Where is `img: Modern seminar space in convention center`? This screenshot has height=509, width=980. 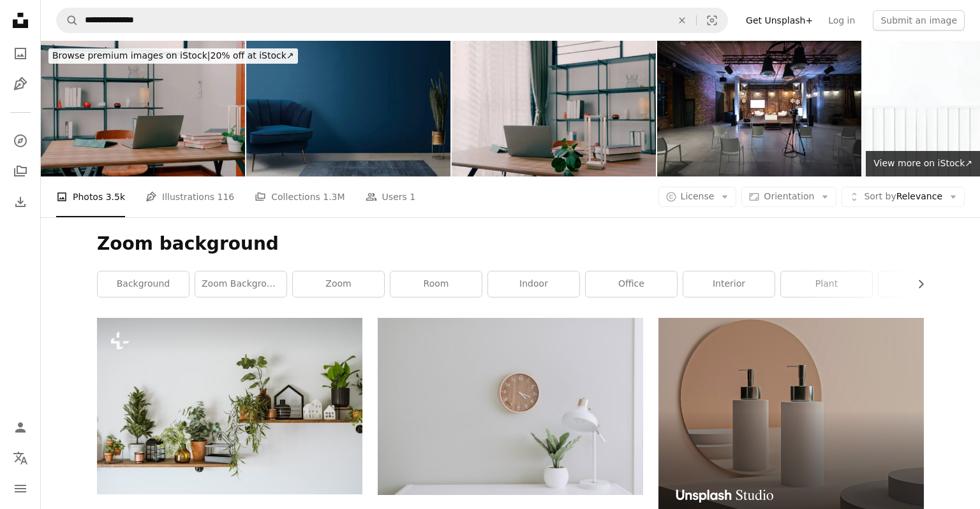 img: Modern seminar space in convention center is located at coordinates (759, 109).